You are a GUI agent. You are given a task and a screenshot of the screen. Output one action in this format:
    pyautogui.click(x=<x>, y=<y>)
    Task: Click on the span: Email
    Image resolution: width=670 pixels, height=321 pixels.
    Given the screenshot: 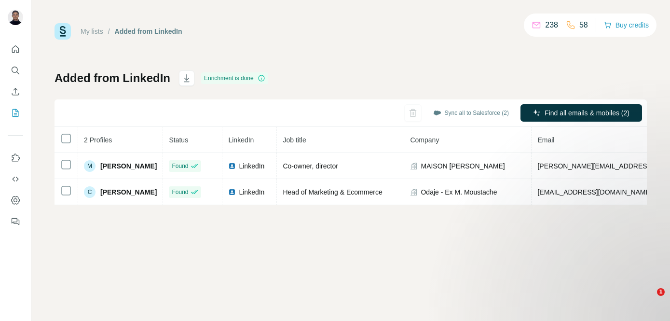 What is the action you would take?
    pyautogui.click(x=545, y=140)
    